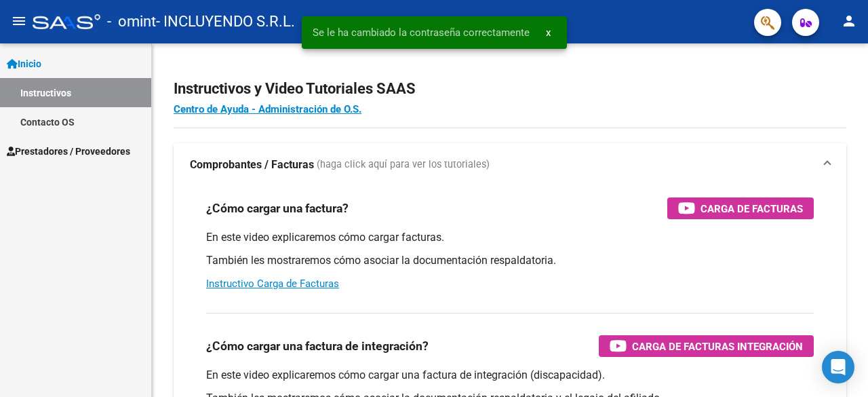 The height and width of the screenshot is (397, 868). Describe the element at coordinates (706, 346) in the screenshot. I see `button: Carga de Facturas Integración` at that location.